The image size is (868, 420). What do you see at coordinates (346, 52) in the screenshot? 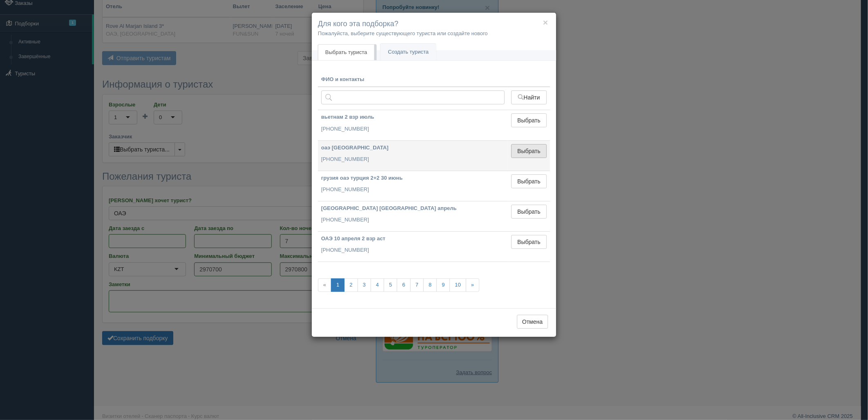
I see `a: Выбрать туриста` at bounding box center [346, 52].